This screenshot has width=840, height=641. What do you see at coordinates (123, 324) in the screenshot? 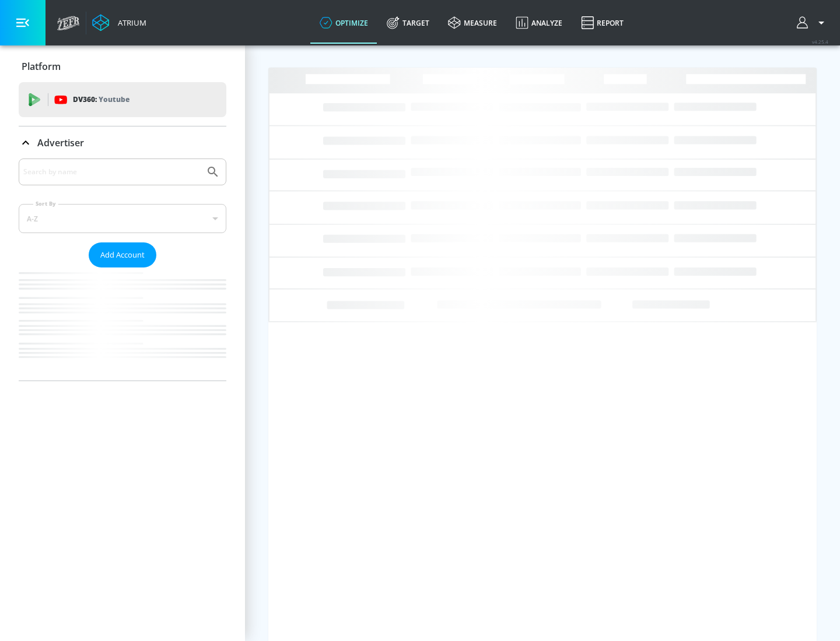
I see `nav: list of Advertiser` at bounding box center [123, 324].